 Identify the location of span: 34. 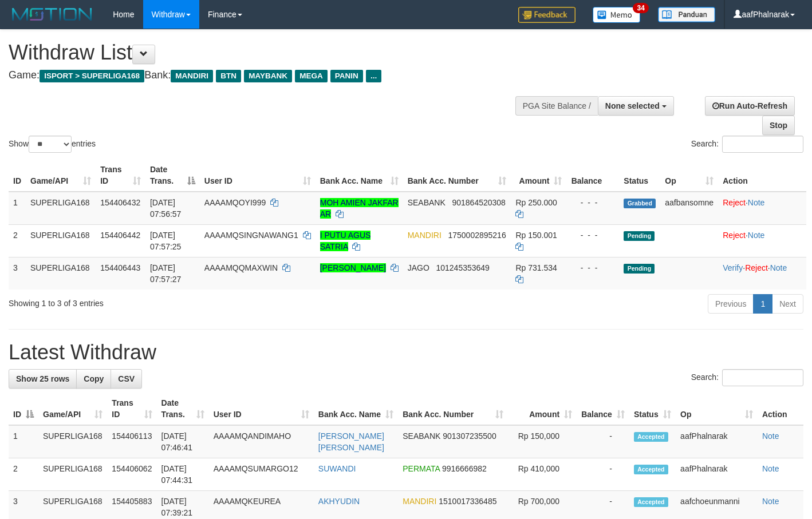
(640, 8).